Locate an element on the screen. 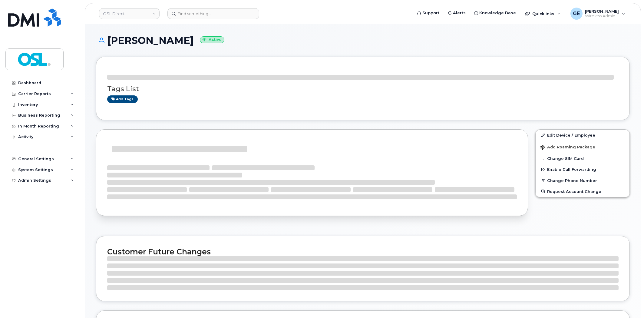 The image size is (644, 318). button: Change Phone Number is located at coordinates (583, 180).